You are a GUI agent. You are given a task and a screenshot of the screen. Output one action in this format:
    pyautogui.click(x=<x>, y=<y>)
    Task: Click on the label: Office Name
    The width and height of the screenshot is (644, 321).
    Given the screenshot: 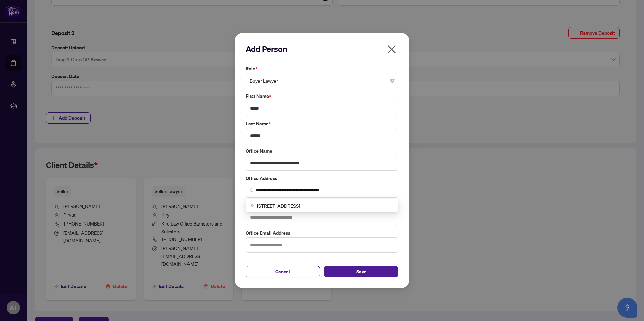 What is the action you would take?
    pyautogui.click(x=322, y=151)
    